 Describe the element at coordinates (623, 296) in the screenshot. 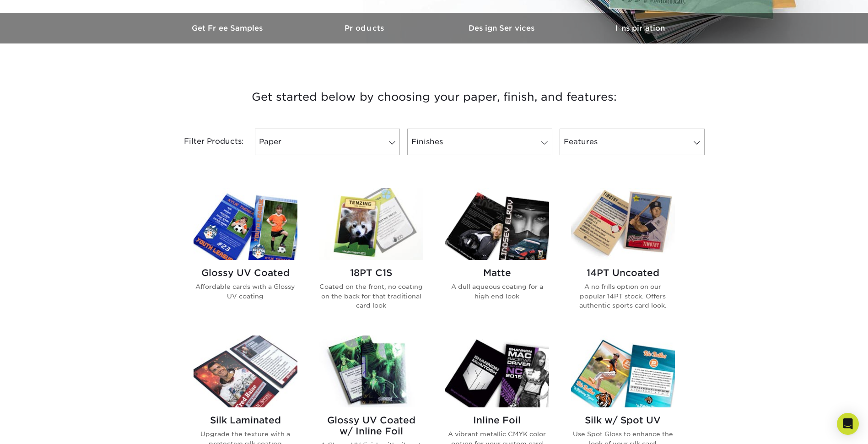

I see `p: A no frills option on our popular 14PT stock. Offers authentic sports card look.` at that location.